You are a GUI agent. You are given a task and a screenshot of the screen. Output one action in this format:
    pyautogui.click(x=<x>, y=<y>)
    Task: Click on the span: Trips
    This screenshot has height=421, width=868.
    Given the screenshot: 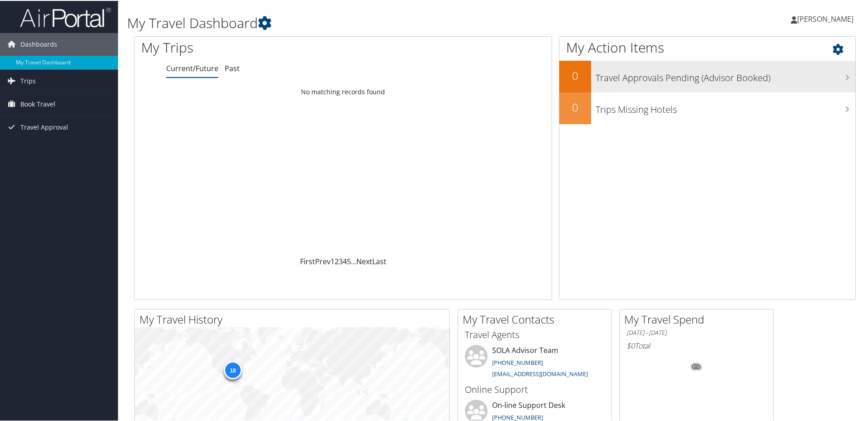 What is the action you would take?
    pyautogui.click(x=28, y=80)
    